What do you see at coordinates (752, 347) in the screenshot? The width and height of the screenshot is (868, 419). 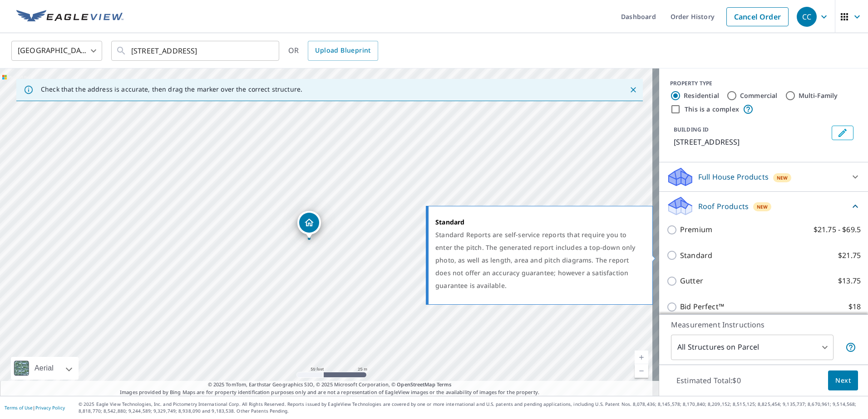 I see `div: All Structures on Parcel` at bounding box center [752, 347].